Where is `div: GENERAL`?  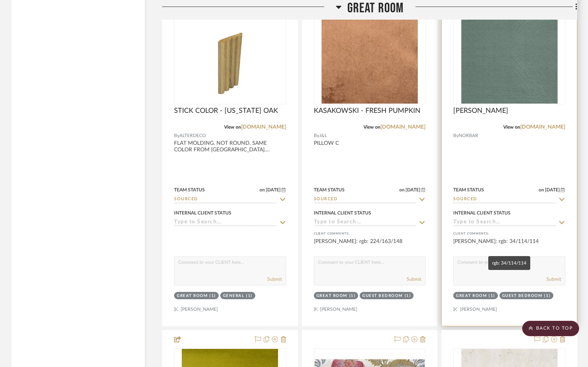
div: GENERAL is located at coordinates (234, 296).